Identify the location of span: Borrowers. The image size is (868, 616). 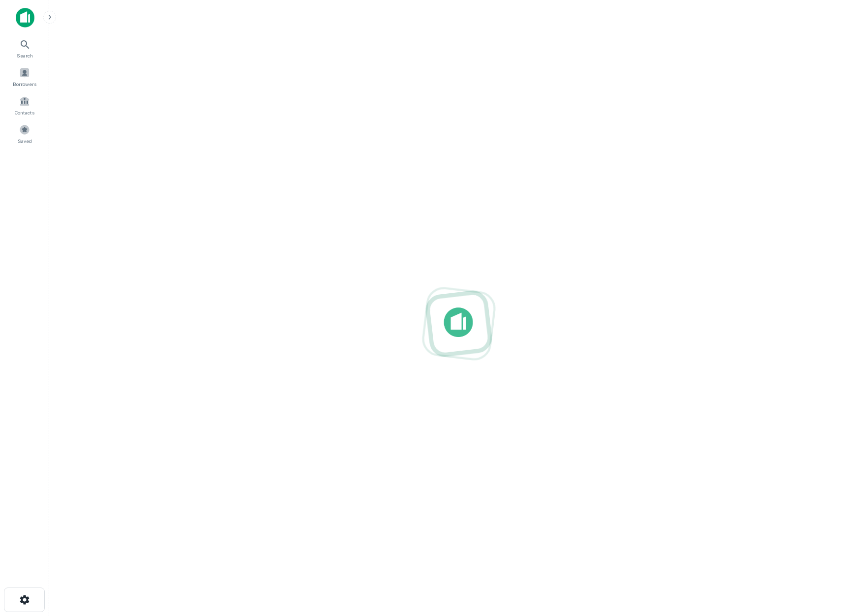
(24, 84).